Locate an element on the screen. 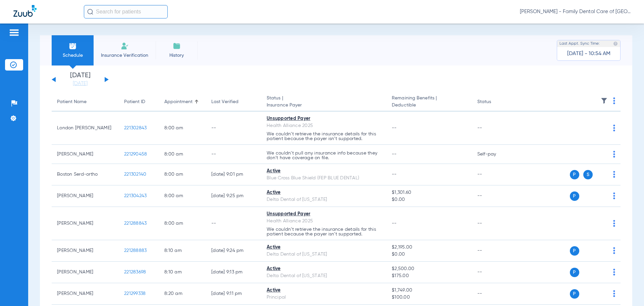  img: hamburger-icon is located at coordinates (14, 32).